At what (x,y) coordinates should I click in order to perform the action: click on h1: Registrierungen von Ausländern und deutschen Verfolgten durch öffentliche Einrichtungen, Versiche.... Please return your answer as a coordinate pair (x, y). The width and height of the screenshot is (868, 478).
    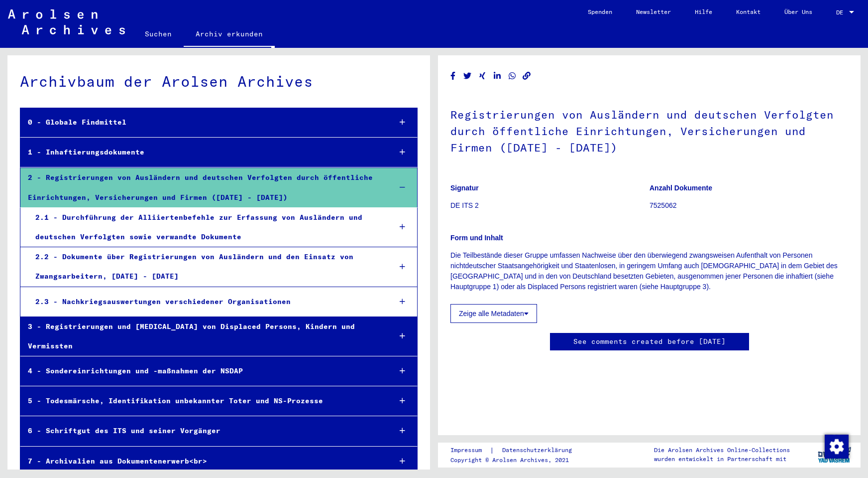
    Looking at the image, I should click on (649, 130).